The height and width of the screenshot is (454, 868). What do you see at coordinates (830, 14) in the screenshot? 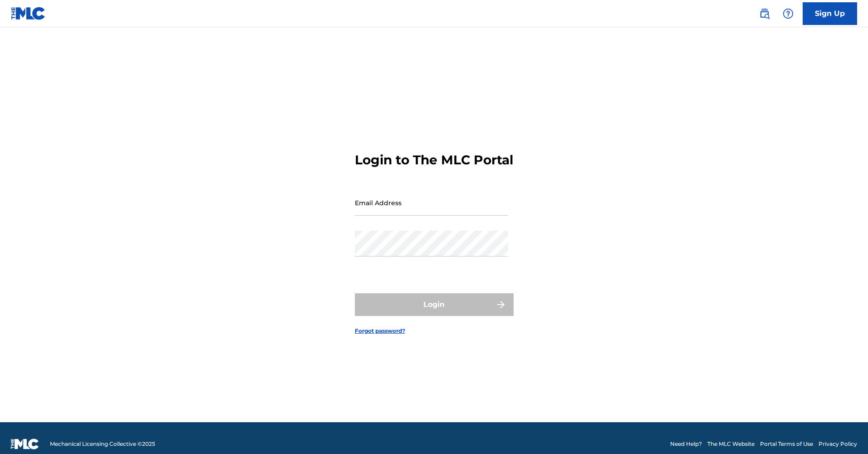
I see `a: Sign Up` at bounding box center [830, 14].